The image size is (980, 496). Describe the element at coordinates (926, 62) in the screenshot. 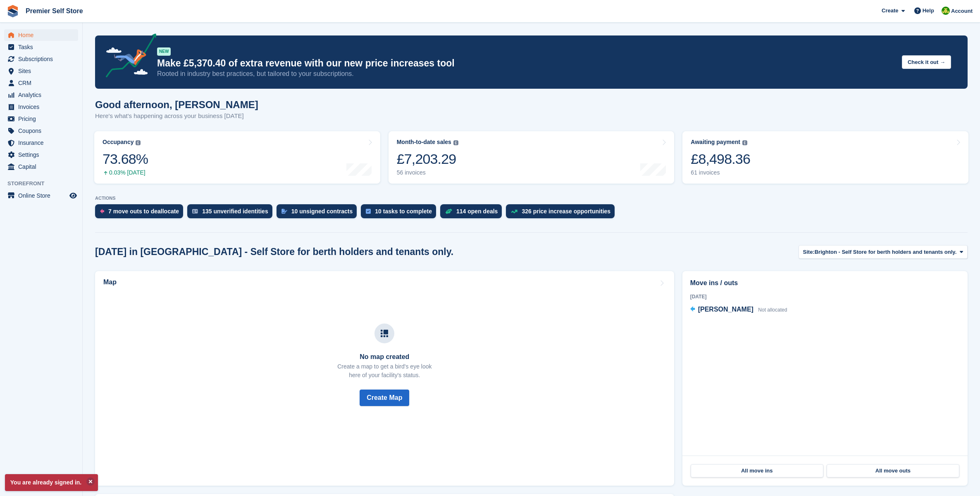

I see `button: Check it out →` at that location.